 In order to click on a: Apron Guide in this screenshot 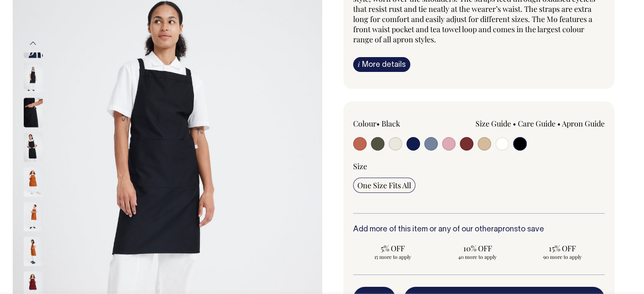, I will do `click(583, 124)`.